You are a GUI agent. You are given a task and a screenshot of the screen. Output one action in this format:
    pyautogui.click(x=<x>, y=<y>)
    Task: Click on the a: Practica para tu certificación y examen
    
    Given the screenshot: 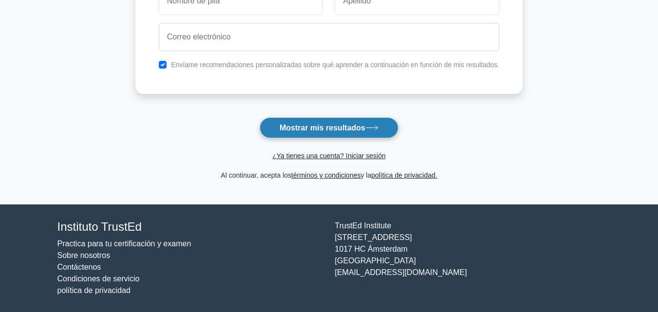 What is the action you would take?
    pyautogui.click(x=124, y=243)
    